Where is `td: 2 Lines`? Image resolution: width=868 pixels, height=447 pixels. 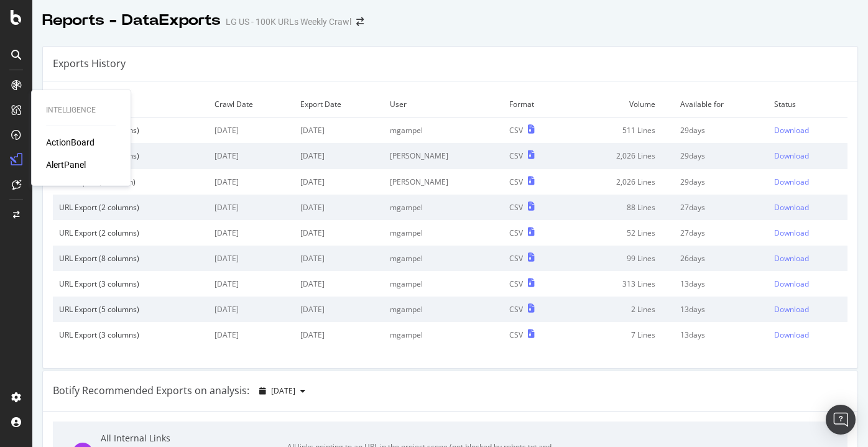
td: 2 Lines is located at coordinates (620, 309).